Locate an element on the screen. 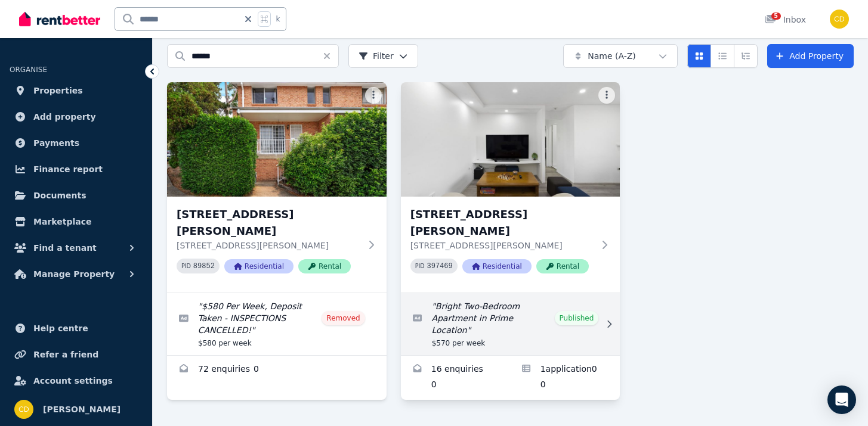  span: Filter is located at coordinates (376, 56).